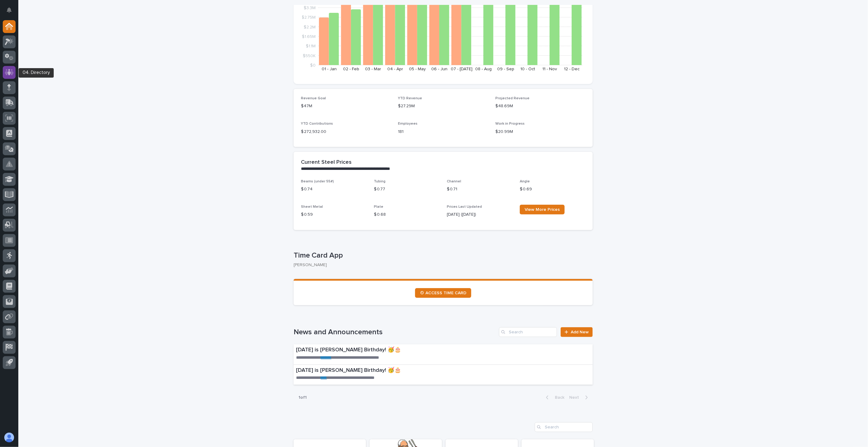 The image size is (868, 447). What do you see at coordinates (309, 55) in the screenshot?
I see `tspan: $550K` at bounding box center [309, 55].